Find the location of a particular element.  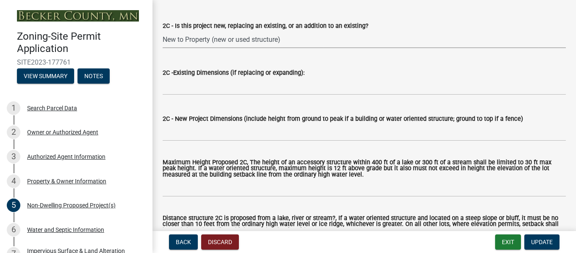

button: Exit is located at coordinates (507, 242).